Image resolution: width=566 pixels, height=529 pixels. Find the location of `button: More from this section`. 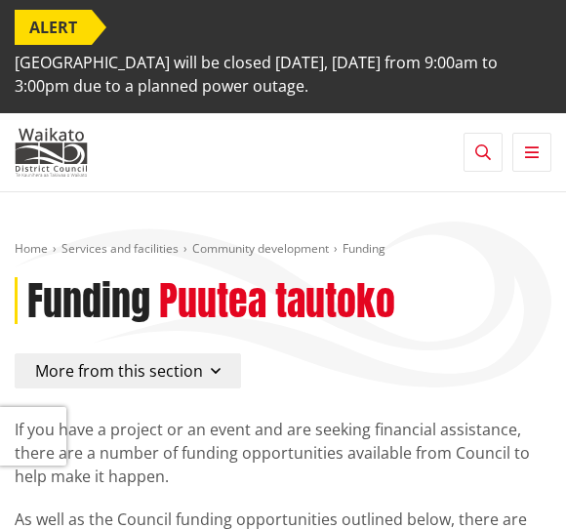

button: More from this section is located at coordinates (128, 371).